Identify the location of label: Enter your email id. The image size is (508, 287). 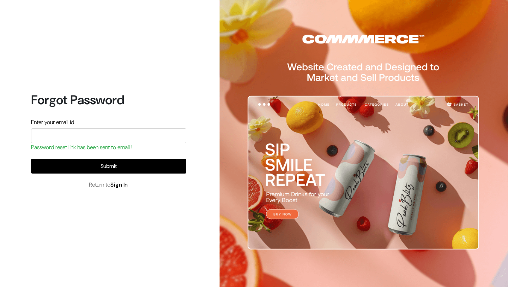
(53, 122).